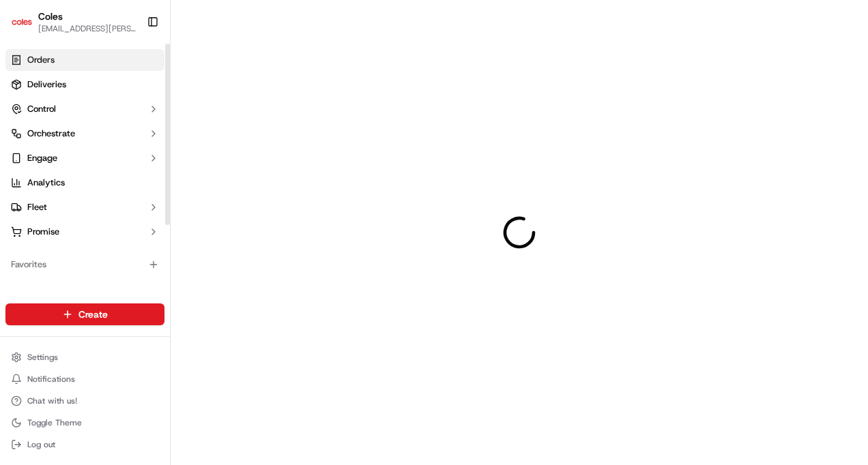 Image resolution: width=868 pixels, height=465 pixels. Describe the element at coordinates (84, 358) in the screenshot. I see `button: Settings` at that location.